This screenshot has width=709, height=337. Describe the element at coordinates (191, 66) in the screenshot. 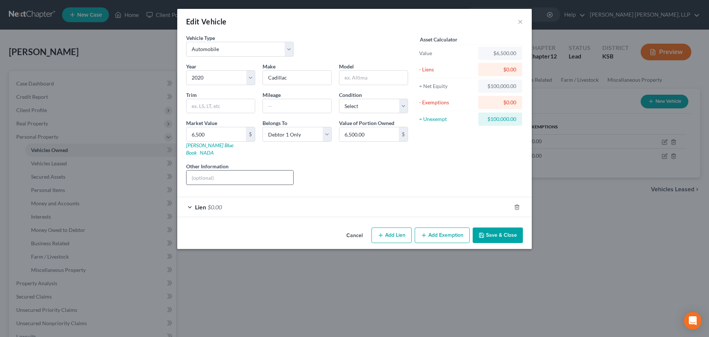

I see `label: Year` at that location.